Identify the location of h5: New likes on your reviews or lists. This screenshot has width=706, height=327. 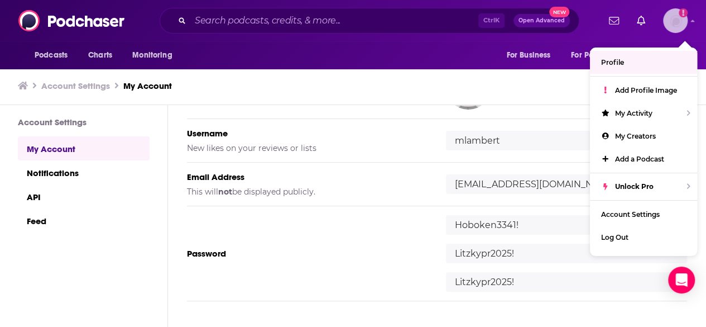
(308, 148).